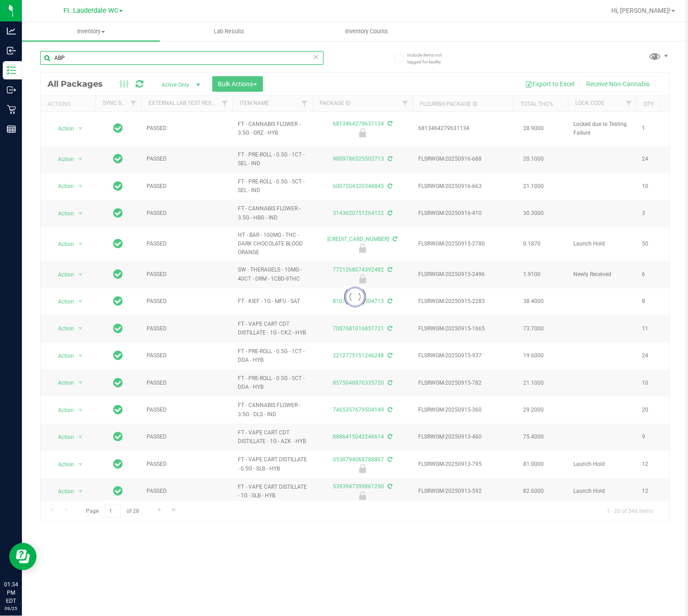 Image resolution: width=688 pixels, height=616 pixels. I want to click on span: Ft. Lauderdale WC, so click(90, 11).